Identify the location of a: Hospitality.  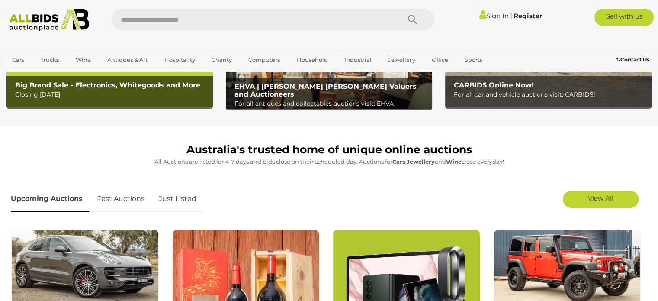
(180, 60).